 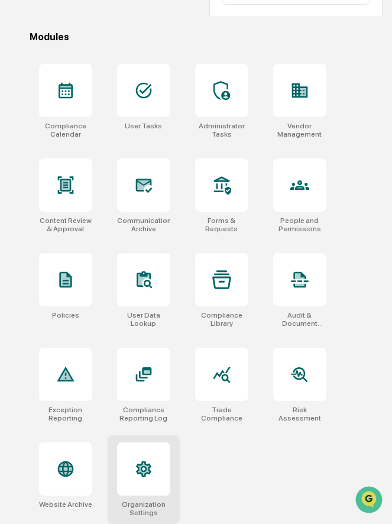 What do you see at coordinates (66, 414) in the screenshot?
I see `div: Exception Reporting` at bounding box center [66, 414].